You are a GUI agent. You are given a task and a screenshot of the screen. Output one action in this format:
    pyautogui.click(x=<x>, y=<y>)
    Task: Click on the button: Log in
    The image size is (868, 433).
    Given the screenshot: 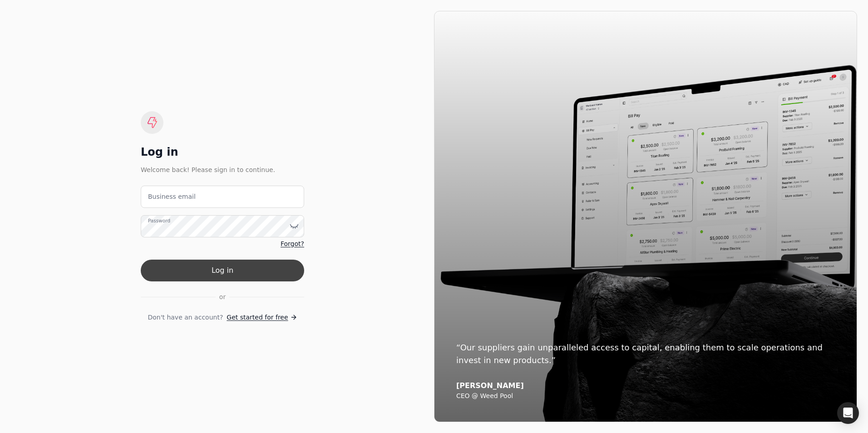 What is the action you would take?
    pyautogui.click(x=223, y=270)
    